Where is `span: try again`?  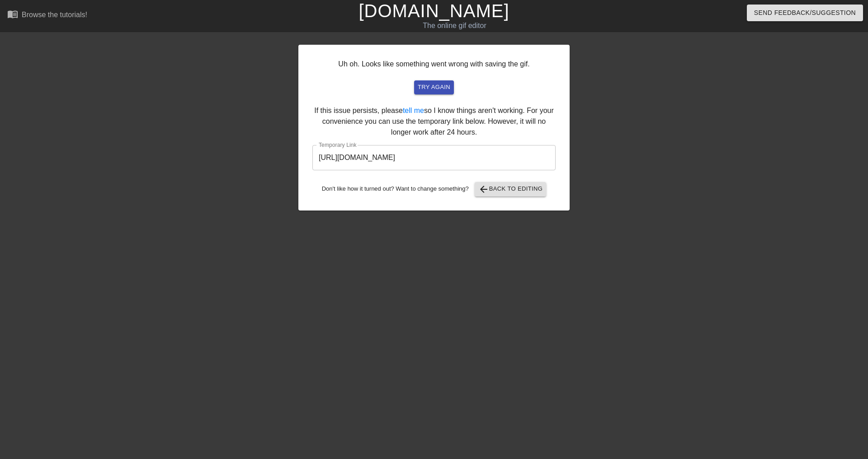
span: try again is located at coordinates (434, 87).